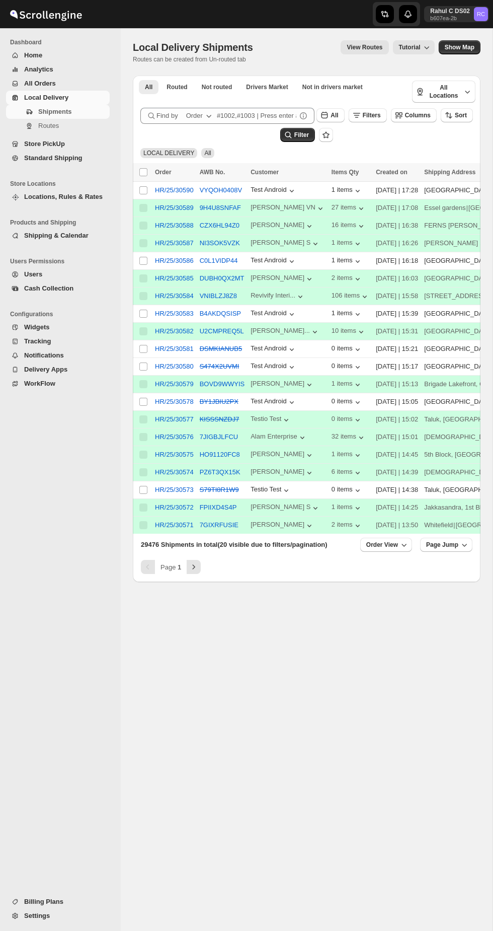  Describe the element at coordinates (174, 331) in the screenshot. I see `div: HR/25/30582` at that location.